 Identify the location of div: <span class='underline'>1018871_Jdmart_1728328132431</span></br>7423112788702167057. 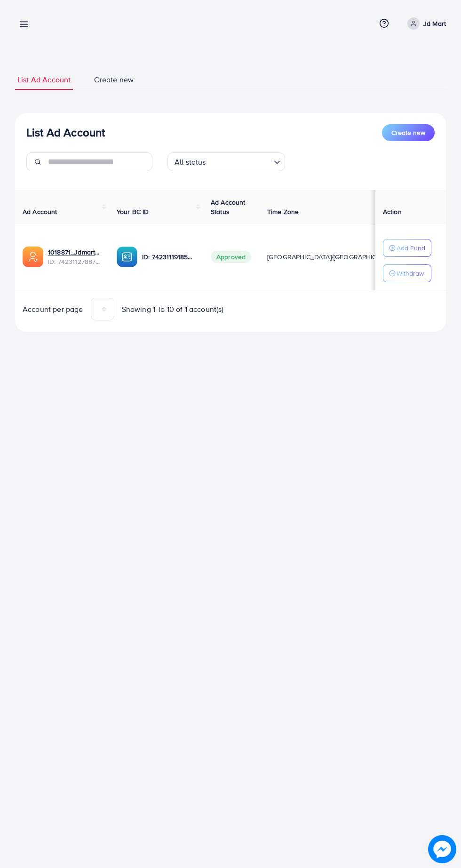
(75, 257).